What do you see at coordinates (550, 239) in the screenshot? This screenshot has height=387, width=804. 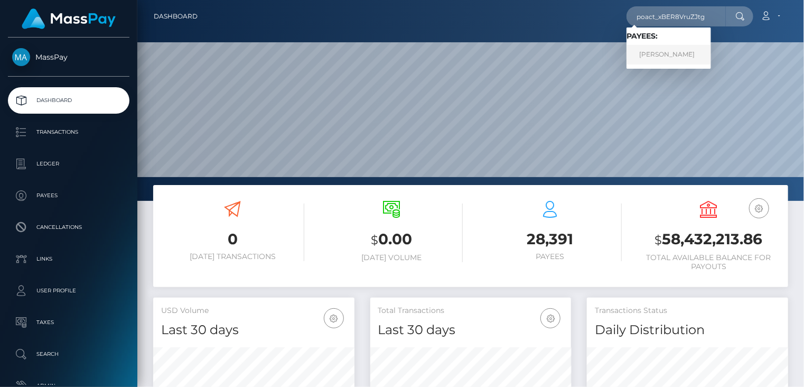 I see `h3: 28,391` at bounding box center [550, 239].